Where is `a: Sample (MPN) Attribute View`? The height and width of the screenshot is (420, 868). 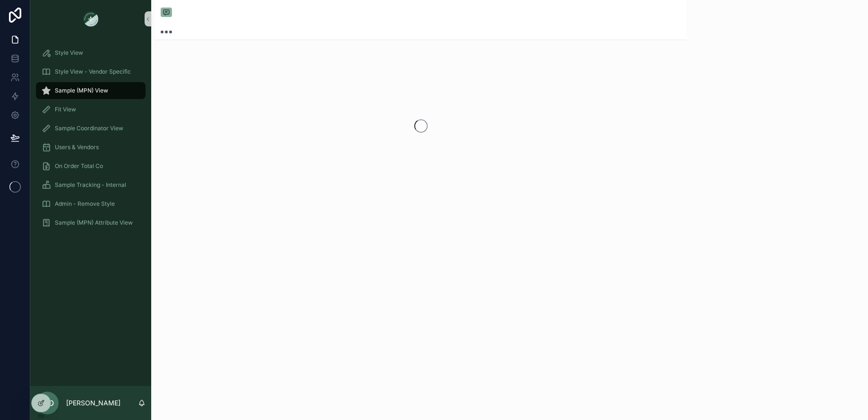 a: Sample (MPN) Attribute View is located at coordinates (91, 223).